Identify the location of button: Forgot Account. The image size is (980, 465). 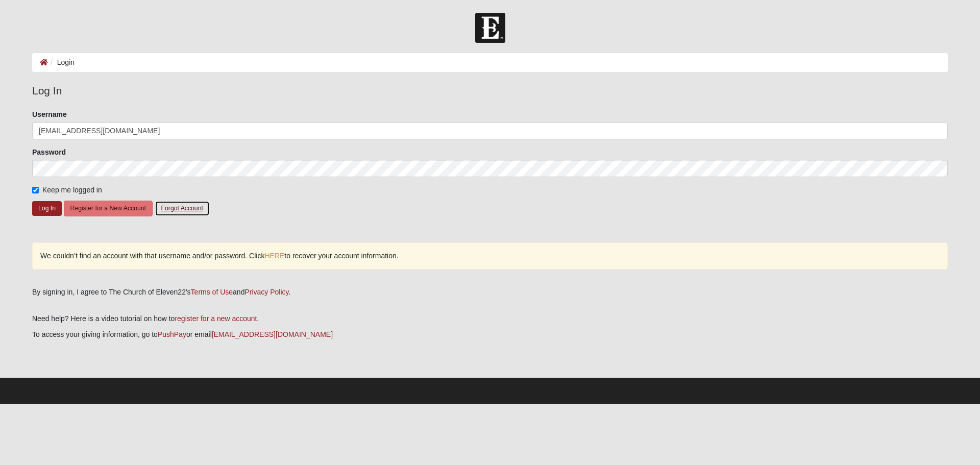
(183, 208).